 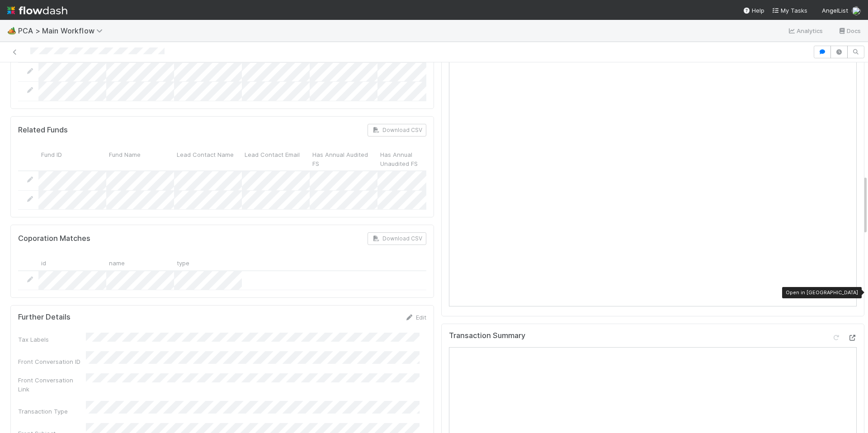 What do you see at coordinates (72, 263) in the screenshot?
I see `div: id` at bounding box center [72, 263].